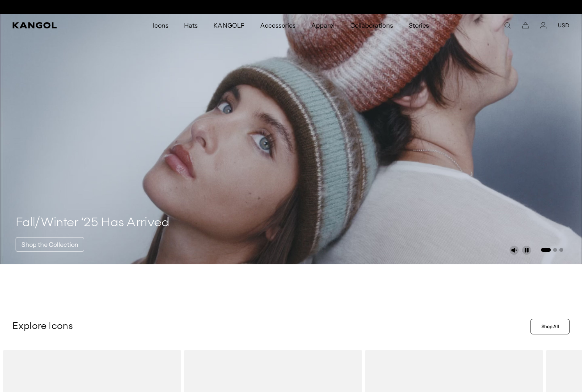 This screenshot has width=582, height=392. I want to click on a: KANGOLF, so click(228, 25).